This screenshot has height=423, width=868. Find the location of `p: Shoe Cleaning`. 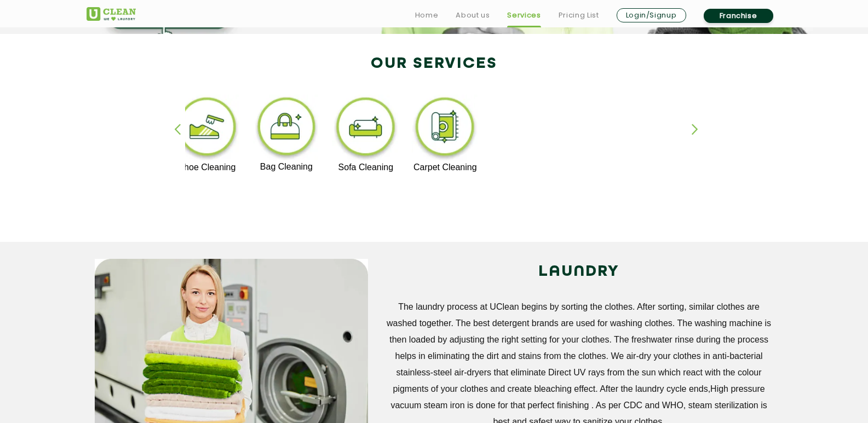

p: Shoe Cleaning is located at coordinates (207, 167).